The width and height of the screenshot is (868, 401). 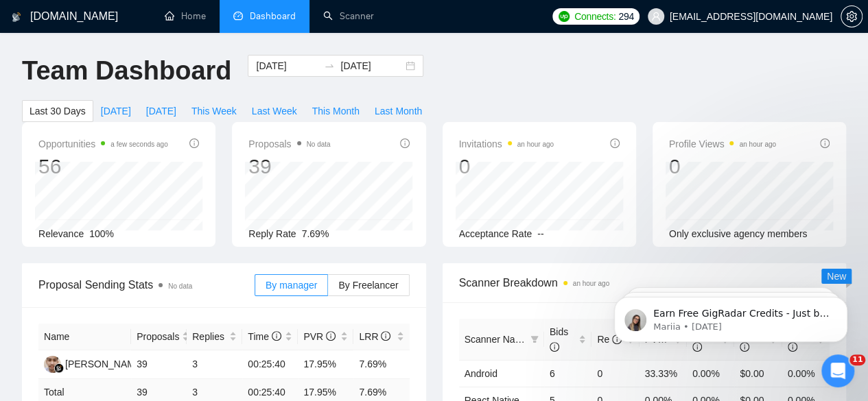 What do you see at coordinates (329, 66) in the screenshot?
I see `span: to` at bounding box center [329, 66].